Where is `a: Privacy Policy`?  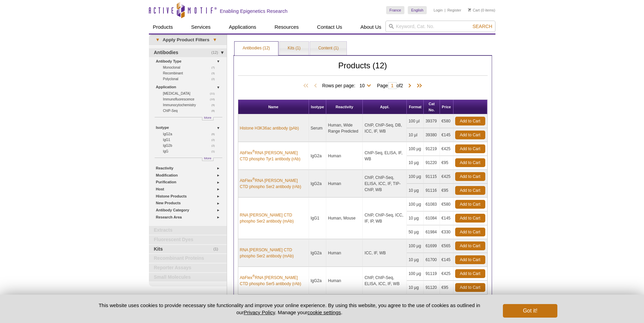 a: Privacy Policy is located at coordinates (259, 312).